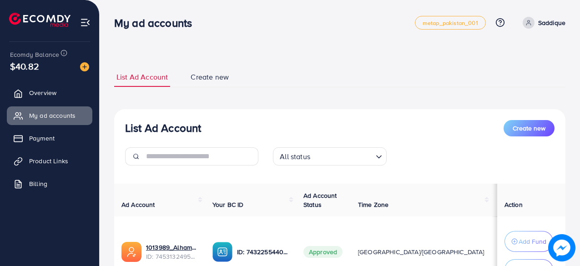 The height and width of the screenshot is (266, 580). I want to click on a: Payment, so click(50, 138).